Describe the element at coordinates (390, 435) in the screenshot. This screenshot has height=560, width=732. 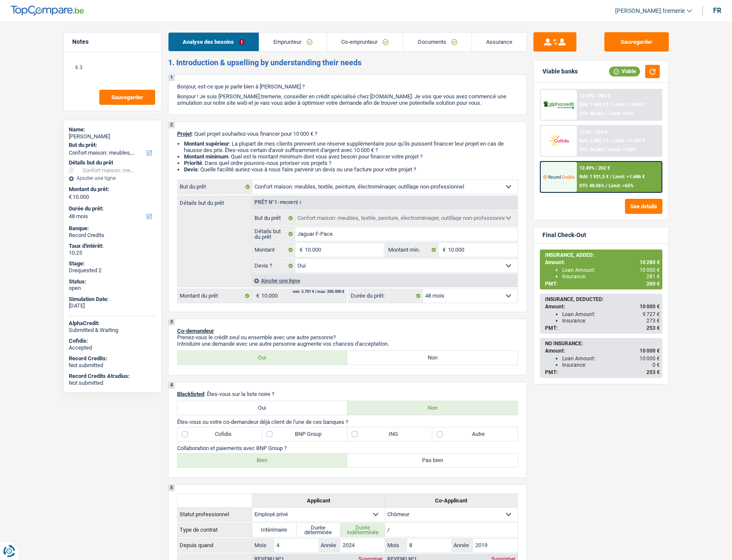
I see `label: ING` at that location.